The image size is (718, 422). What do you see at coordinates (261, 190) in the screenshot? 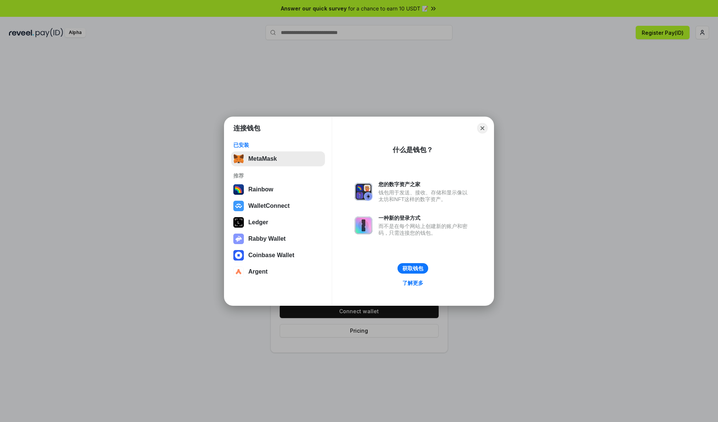
I see `div: Rainbow` at bounding box center [261, 190].